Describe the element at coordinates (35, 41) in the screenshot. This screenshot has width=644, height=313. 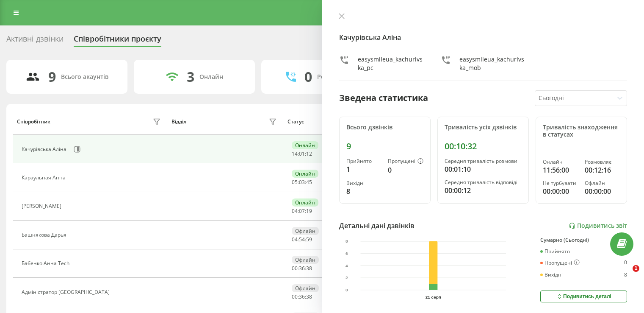
I see `div: Активні дзвінки` at that location.